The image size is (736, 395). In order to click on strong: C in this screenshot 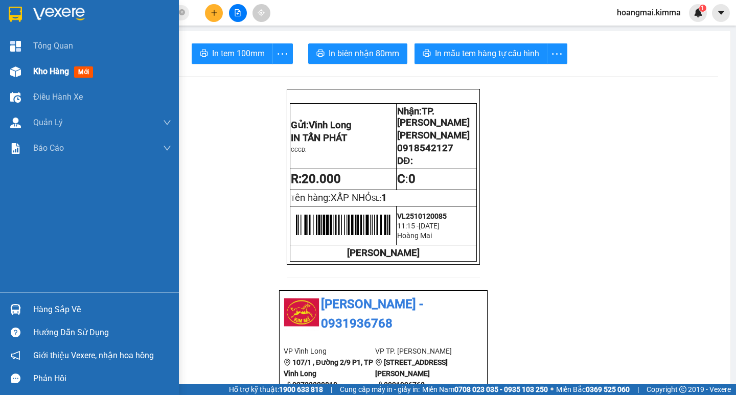, I will do `click(401, 179)`.